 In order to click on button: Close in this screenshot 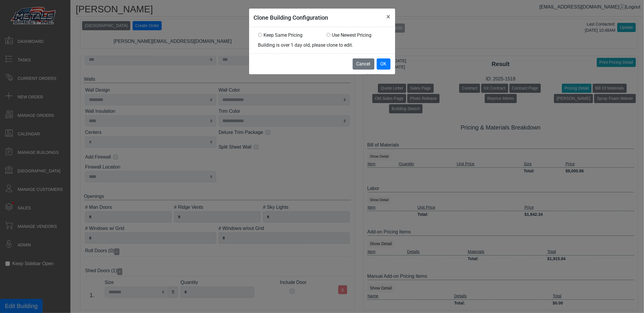, I will do `click(389, 17)`.